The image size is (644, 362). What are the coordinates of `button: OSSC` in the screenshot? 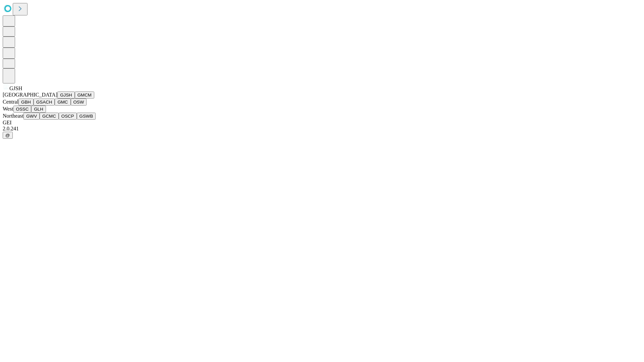 It's located at (23, 109).